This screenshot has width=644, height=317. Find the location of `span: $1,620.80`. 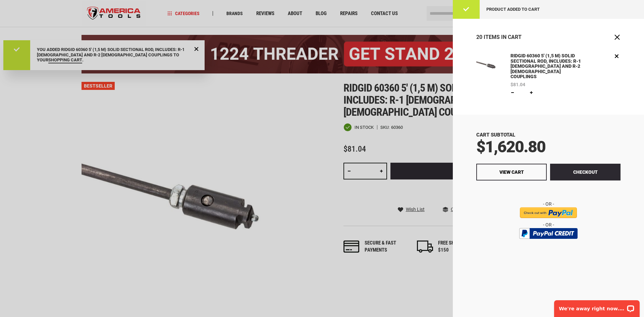

span: $1,620.80 is located at coordinates (511, 147).